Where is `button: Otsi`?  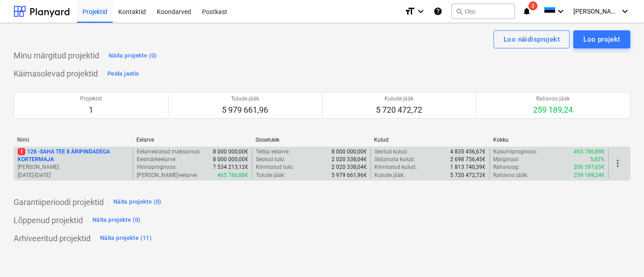 button: Otsi is located at coordinates (483, 11).